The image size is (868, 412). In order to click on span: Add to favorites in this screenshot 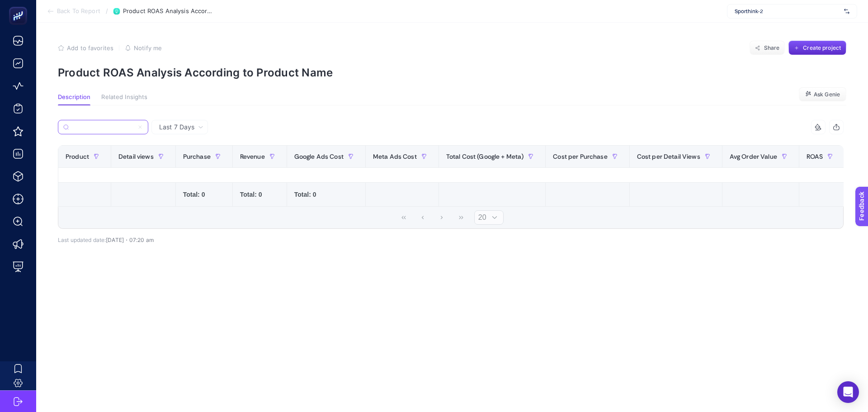, I will do `click(90, 48)`.